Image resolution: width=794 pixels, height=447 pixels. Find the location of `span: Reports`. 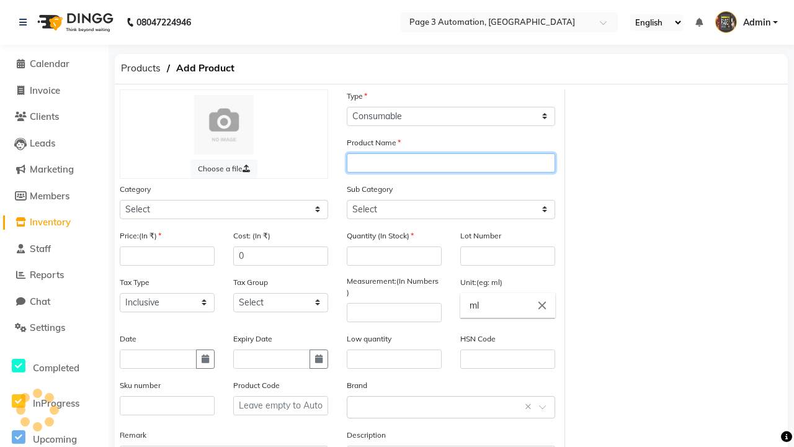

span: Reports is located at coordinates (47, 274).